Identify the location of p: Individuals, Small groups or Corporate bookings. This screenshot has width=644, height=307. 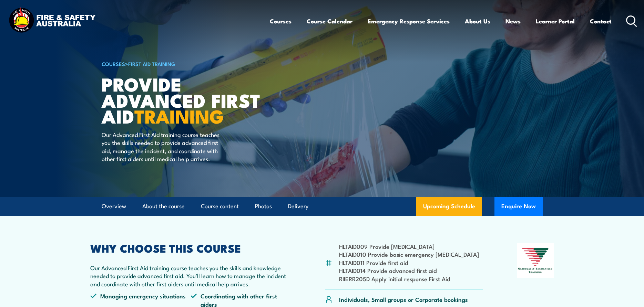
(404, 299).